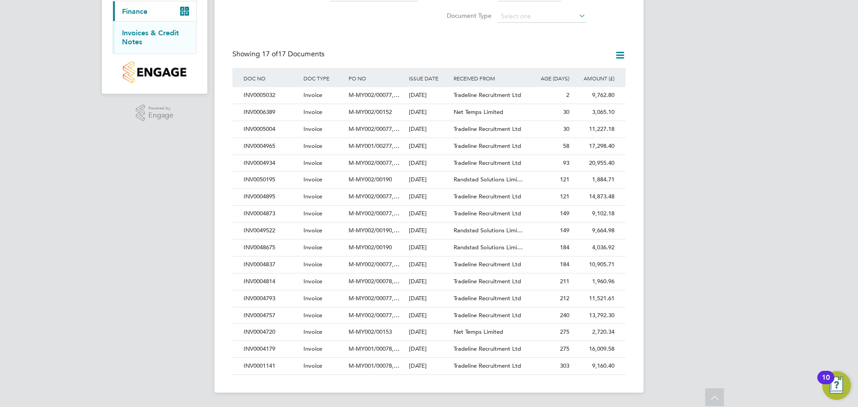 This screenshot has height=407, width=858. I want to click on div: INV0005032, so click(271, 95).